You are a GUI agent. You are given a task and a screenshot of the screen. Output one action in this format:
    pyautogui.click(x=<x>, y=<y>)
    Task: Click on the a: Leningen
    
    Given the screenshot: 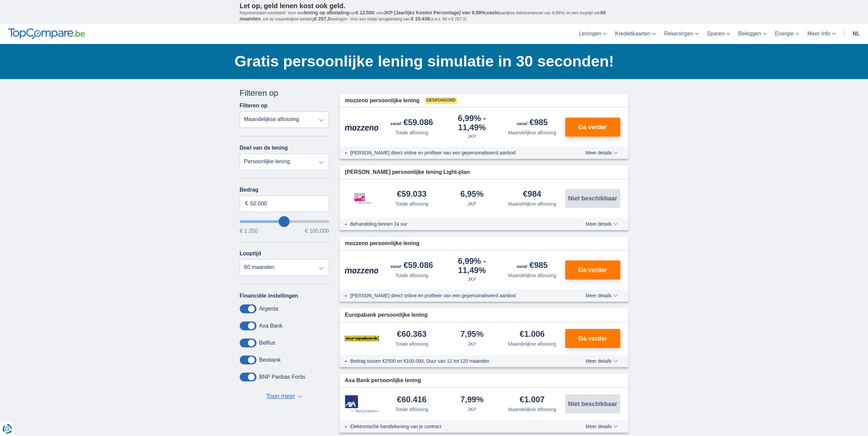 What is the action you would take?
    pyautogui.click(x=593, y=34)
    